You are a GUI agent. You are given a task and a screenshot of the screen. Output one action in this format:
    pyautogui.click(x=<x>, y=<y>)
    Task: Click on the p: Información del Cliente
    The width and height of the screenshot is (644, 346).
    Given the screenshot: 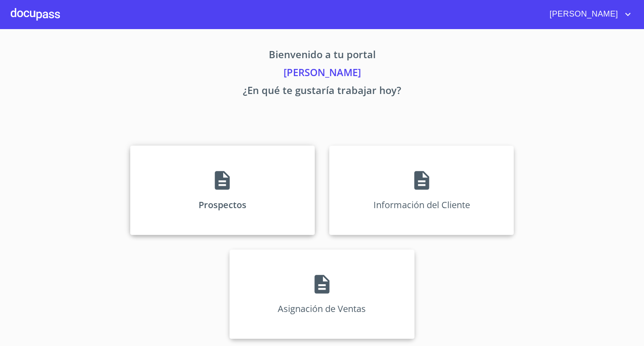 What is the action you would take?
    pyautogui.click(x=422, y=204)
    